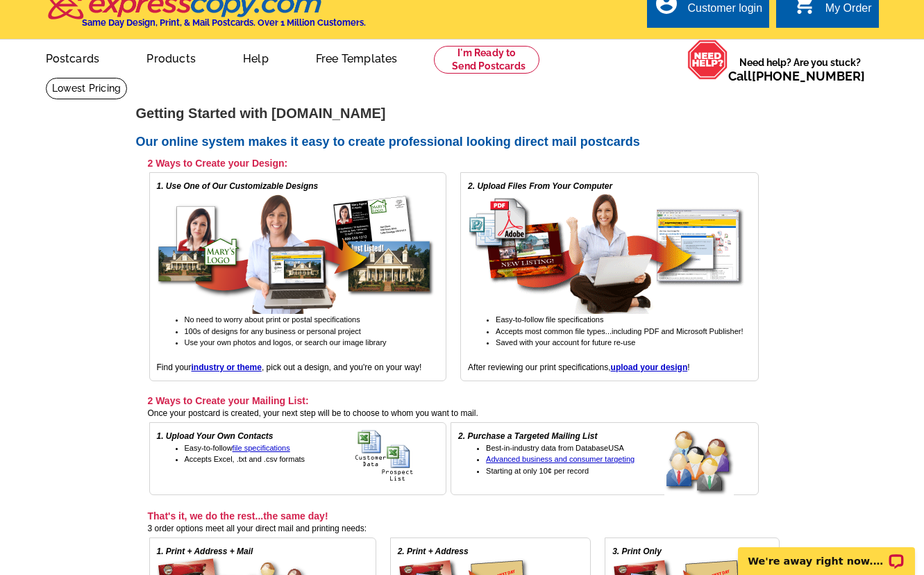 The image size is (924, 575). What do you see at coordinates (578, 367) in the screenshot?
I see `span: After reviewing our print specifications, !` at bounding box center [578, 367].